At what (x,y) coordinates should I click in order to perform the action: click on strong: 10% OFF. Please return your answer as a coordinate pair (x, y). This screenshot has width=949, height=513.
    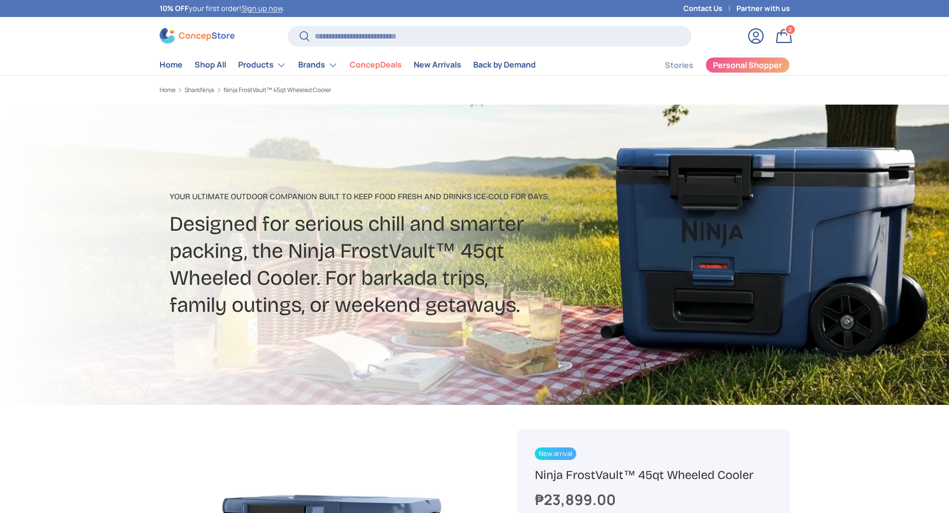
    Looking at the image, I should click on (174, 8).